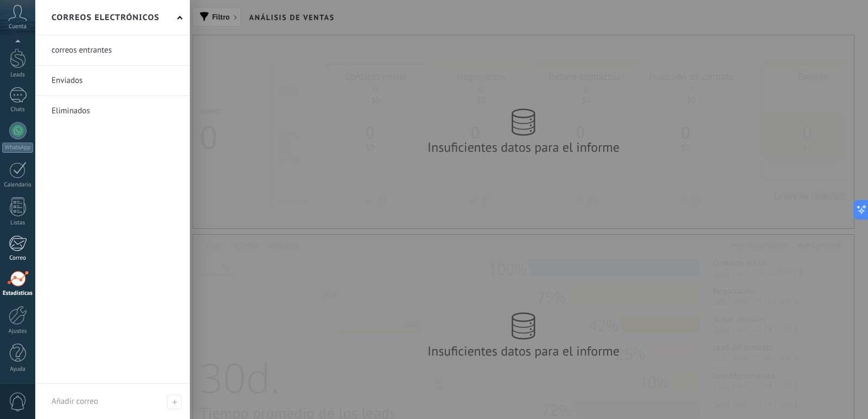 This screenshot has height=419, width=868. What do you see at coordinates (18, 110) in the screenshot?
I see `div: Chats` at bounding box center [18, 110].